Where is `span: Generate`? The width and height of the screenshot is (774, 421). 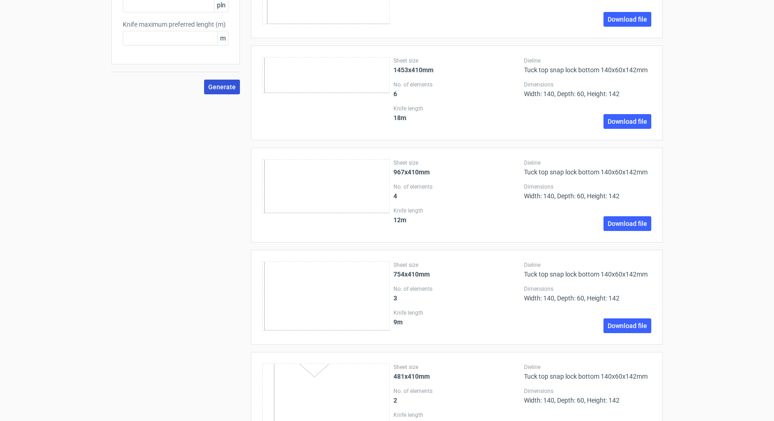 span: Generate is located at coordinates (222, 87).